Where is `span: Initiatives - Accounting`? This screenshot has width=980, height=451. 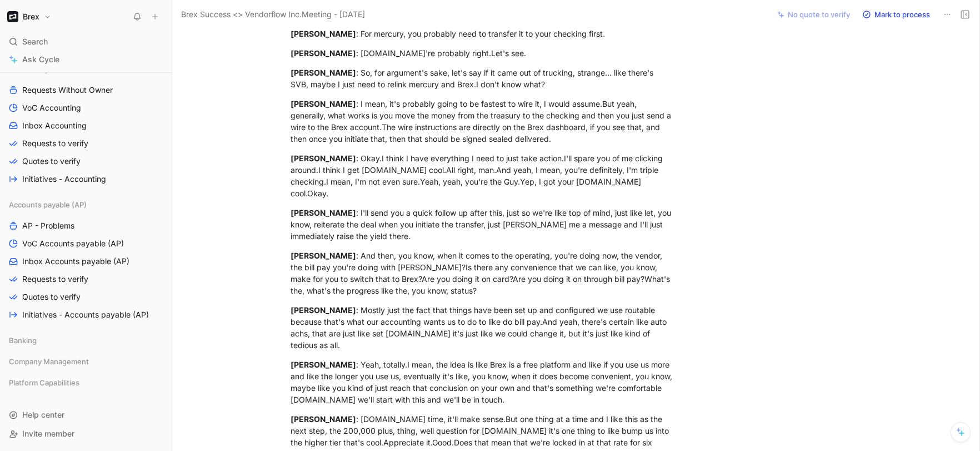 span: Initiatives - Accounting is located at coordinates (64, 179).